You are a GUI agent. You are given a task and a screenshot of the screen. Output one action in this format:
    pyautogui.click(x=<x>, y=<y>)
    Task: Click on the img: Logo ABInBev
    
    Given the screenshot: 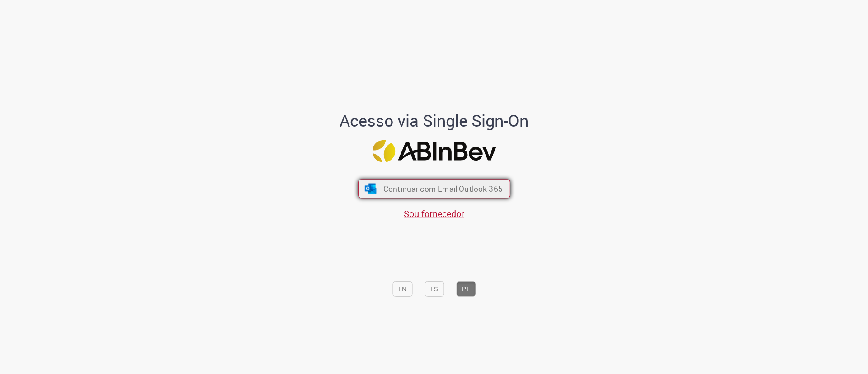 What is the action you would take?
    pyautogui.click(x=434, y=151)
    